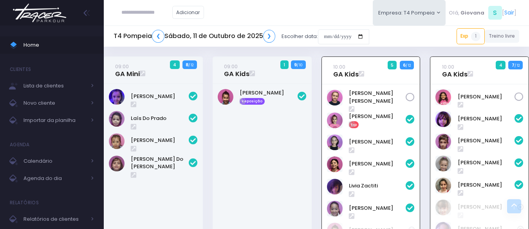  What do you see at coordinates (443, 97) in the screenshot?
I see `img: Maria Orpheu` at bounding box center [443, 97].